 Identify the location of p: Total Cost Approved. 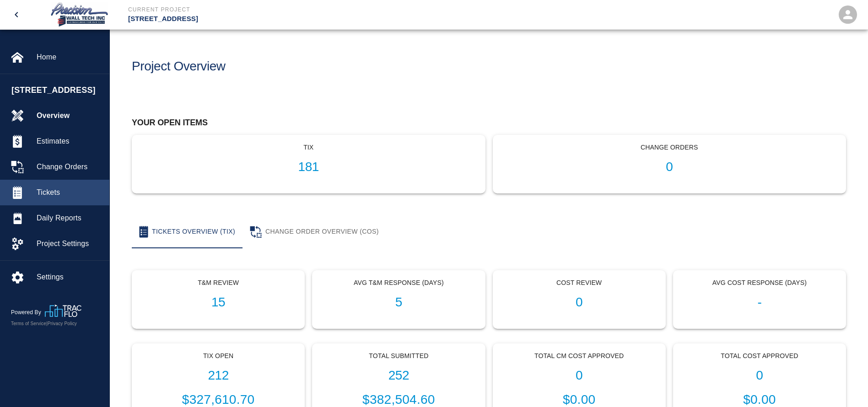
(760, 356).